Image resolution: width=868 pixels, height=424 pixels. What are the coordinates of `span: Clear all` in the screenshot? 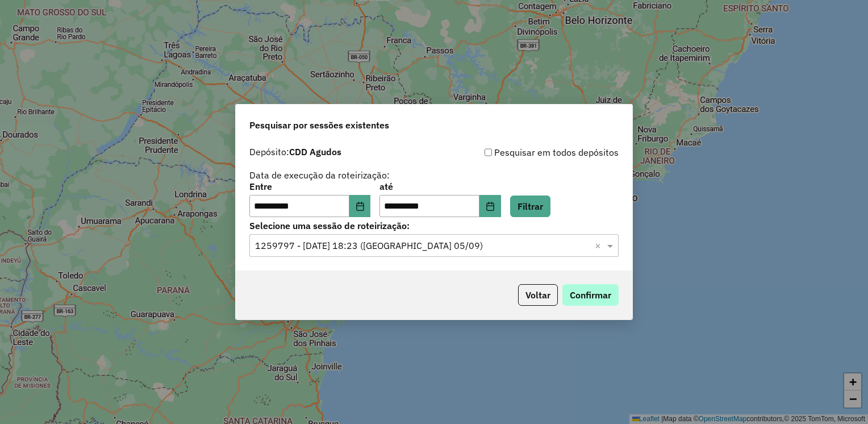 It's located at (600, 246).